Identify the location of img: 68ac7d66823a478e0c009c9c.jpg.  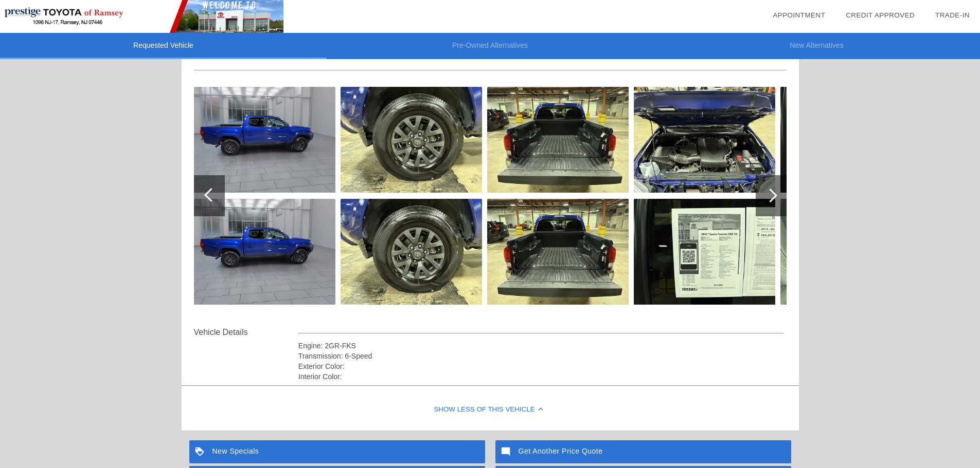
(557, 140).